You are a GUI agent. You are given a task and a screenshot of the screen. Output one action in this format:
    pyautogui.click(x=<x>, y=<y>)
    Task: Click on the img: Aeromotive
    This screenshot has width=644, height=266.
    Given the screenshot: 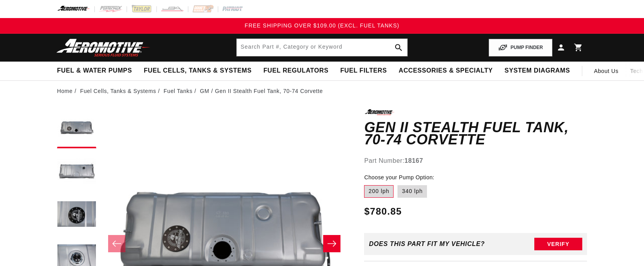 What is the action you would take?
    pyautogui.click(x=104, y=48)
    